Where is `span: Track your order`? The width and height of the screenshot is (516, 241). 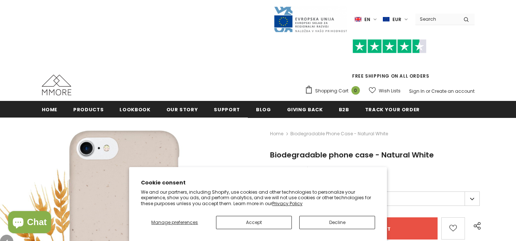
span: Track your order is located at coordinates (393, 110).